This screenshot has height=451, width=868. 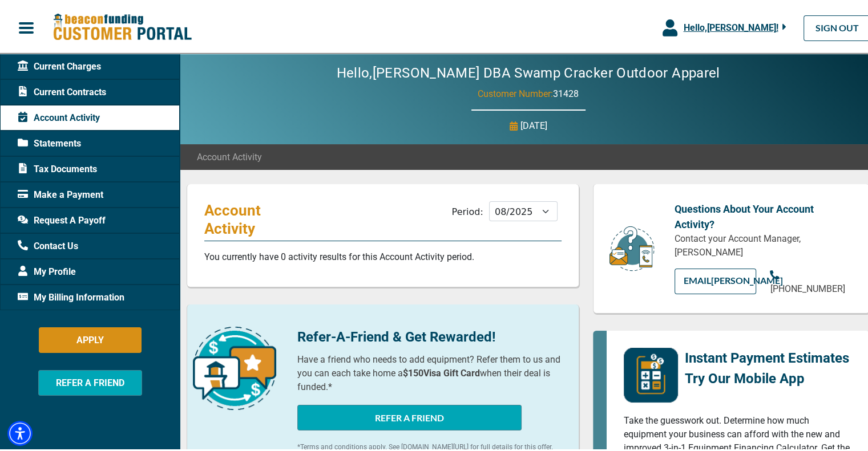 What do you see at coordinates (430, 371) in the screenshot?
I see `p: Have a friend who needs to add equipment? Refer them to us and you can each take home a when thei...` at bounding box center [430, 371].